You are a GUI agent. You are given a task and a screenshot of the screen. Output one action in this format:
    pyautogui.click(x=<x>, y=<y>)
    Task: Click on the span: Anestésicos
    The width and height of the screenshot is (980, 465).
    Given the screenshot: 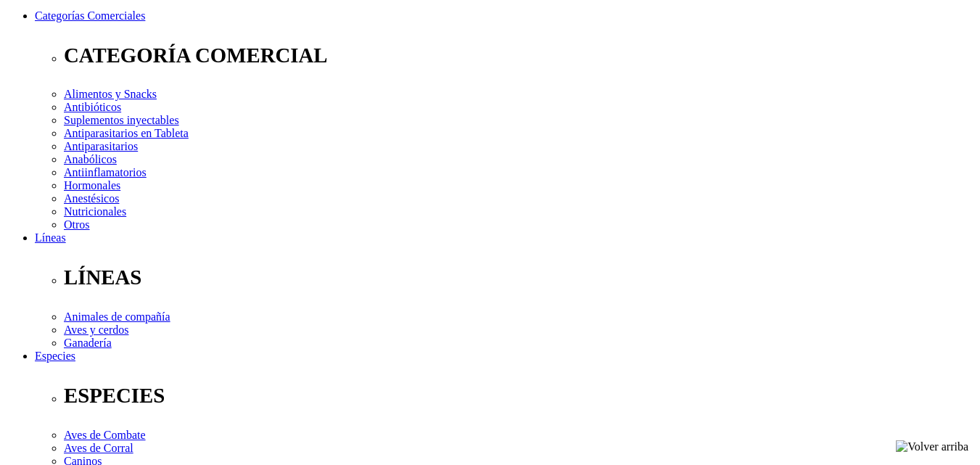 What is the action you would take?
    pyautogui.click(x=92, y=198)
    